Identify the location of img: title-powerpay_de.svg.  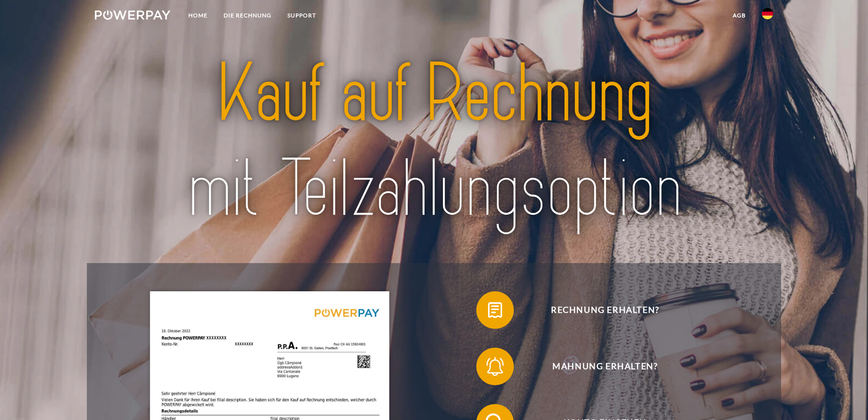
(434, 142).